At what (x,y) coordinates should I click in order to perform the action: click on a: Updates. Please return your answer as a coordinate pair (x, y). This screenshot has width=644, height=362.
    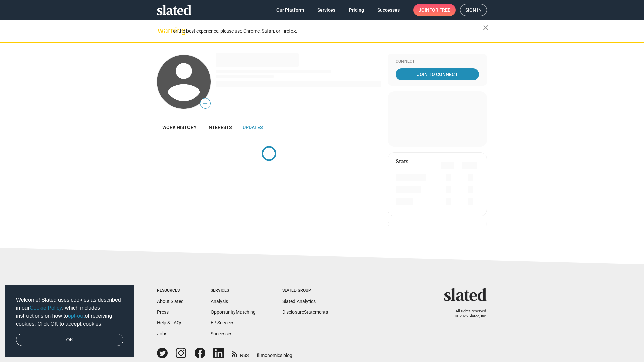
    Looking at the image, I should click on (253, 127).